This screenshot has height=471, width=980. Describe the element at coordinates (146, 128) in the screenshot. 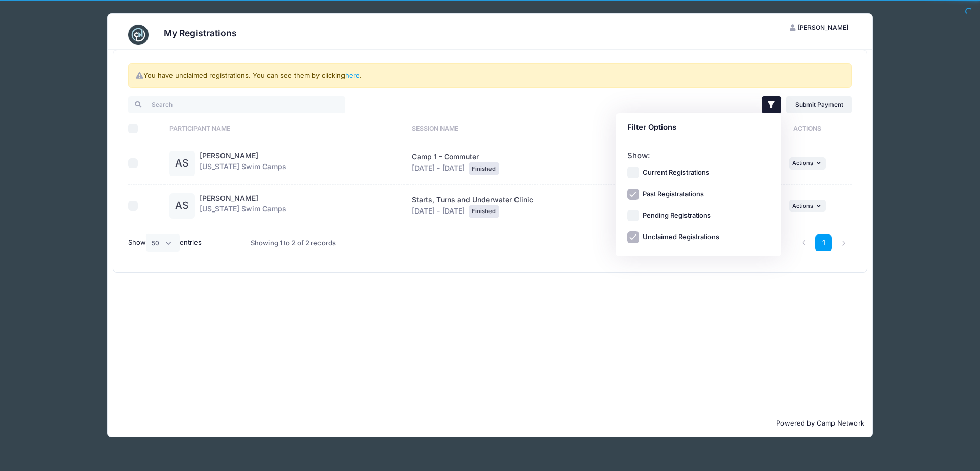

I see `th: Select All` at that location.